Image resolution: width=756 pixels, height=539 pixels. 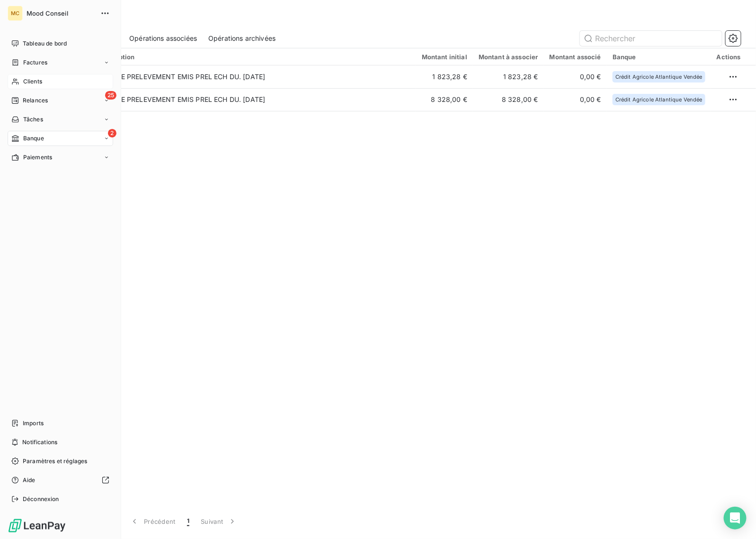 What do you see at coordinates (35, 62) in the screenshot?
I see `span: Factures` at bounding box center [35, 62].